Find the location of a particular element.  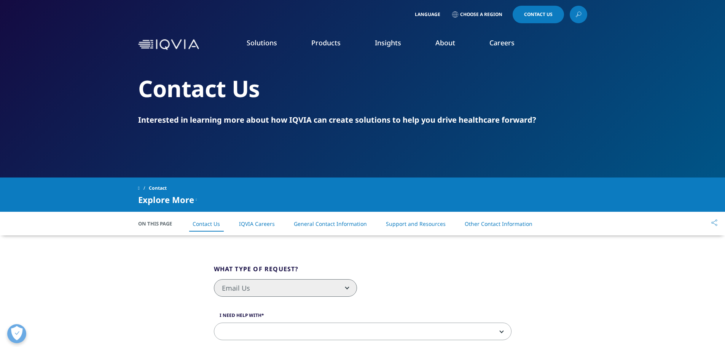

h2: Contact Us is located at coordinates (363, 88).